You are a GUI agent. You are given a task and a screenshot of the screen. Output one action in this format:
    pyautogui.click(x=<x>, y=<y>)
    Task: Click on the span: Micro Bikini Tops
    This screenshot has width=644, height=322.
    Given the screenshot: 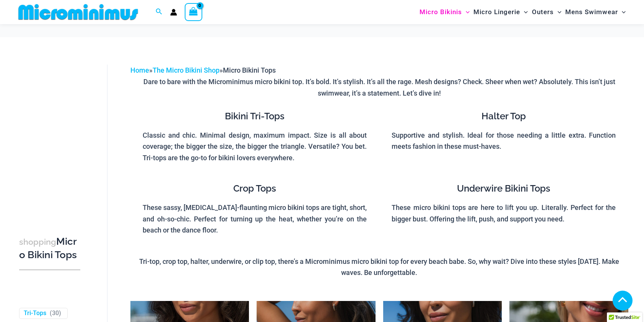 What is the action you would take?
    pyautogui.click(x=250, y=70)
    